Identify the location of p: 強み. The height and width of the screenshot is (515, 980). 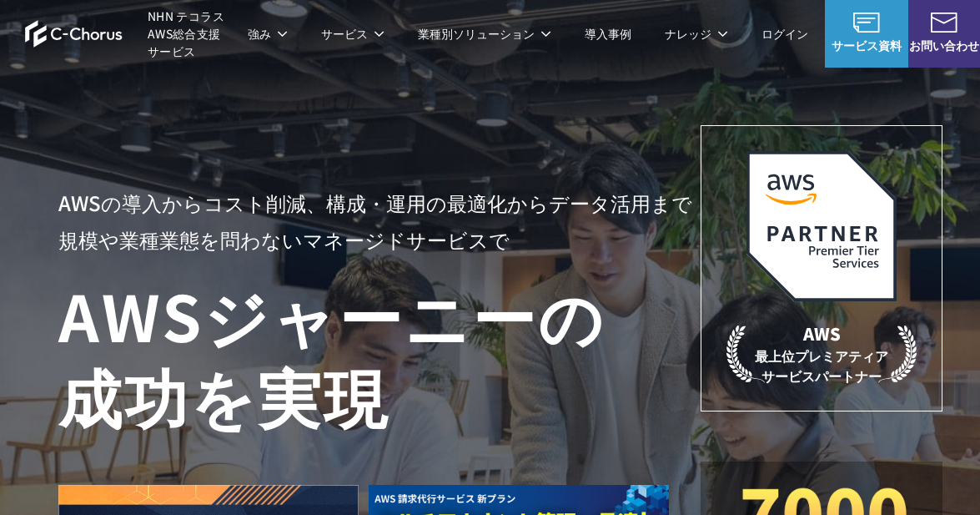
(267, 33).